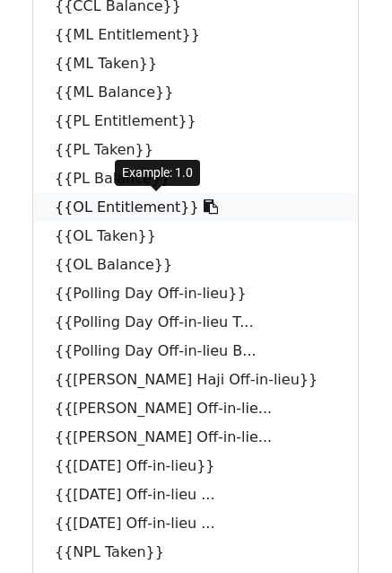  Describe the element at coordinates (195, 265) in the screenshot. I see `a: {{OL Balance}}` at that location.